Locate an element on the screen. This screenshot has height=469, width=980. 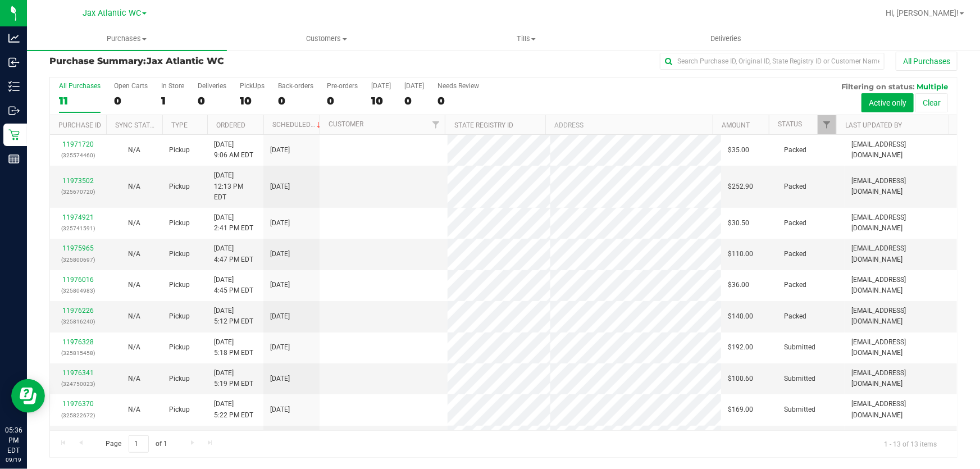
span: $192.00 is located at coordinates (740, 347).